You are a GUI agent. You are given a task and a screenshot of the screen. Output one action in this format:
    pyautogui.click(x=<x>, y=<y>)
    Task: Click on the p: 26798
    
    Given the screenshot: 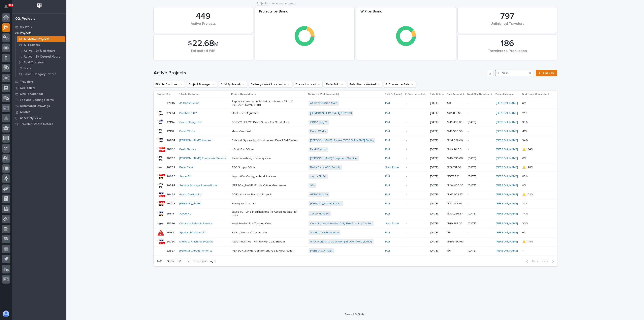 What is the action you would take?
    pyautogui.click(x=171, y=158)
    